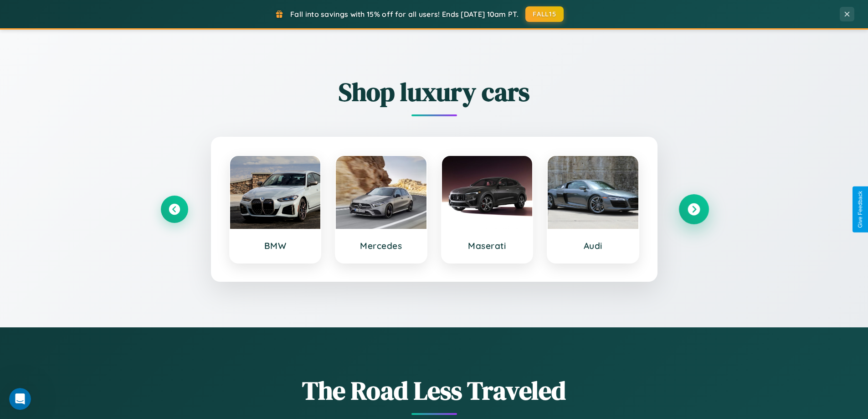 The width and height of the screenshot is (868, 419). I want to click on div: Give Feedback, so click(860, 209).